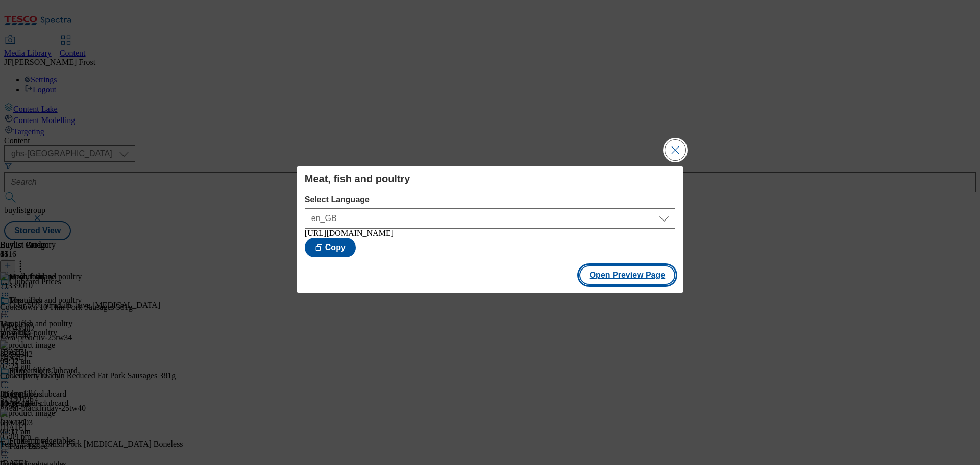 The width and height of the screenshot is (980, 465). What do you see at coordinates (490, 179) in the screenshot?
I see `h4: Meat, fish and poultry` at bounding box center [490, 179].